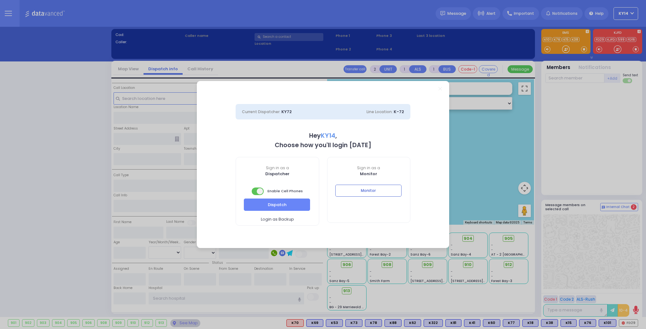 The width and height of the screenshot is (646, 329). I want to click on b: Monitor, so click(369, 174).